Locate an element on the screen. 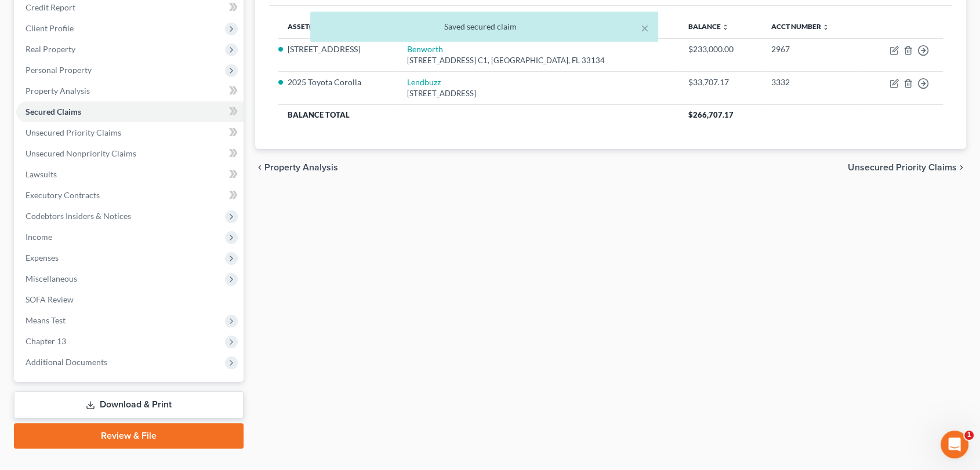  a: Executory Contracts is located at coordinates (130, 195).